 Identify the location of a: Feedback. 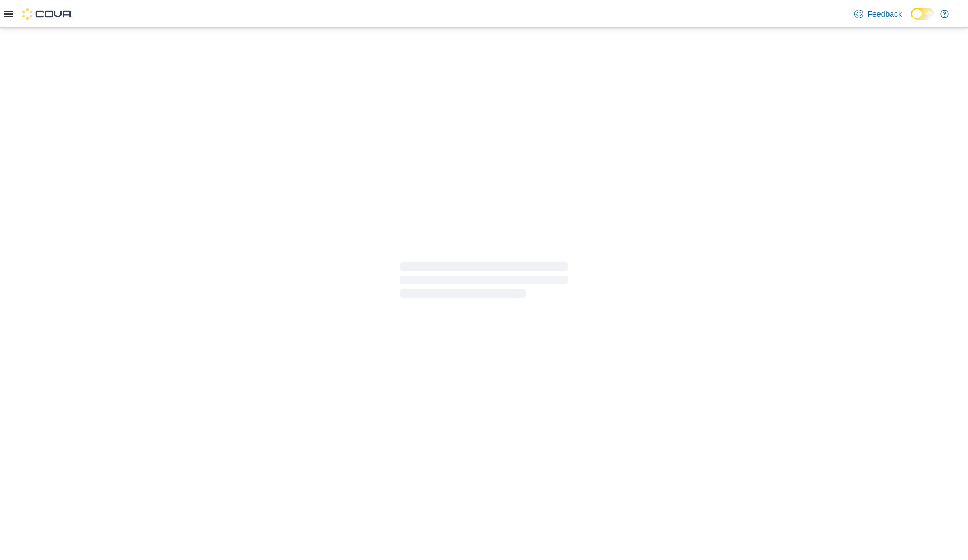
(877, 14).